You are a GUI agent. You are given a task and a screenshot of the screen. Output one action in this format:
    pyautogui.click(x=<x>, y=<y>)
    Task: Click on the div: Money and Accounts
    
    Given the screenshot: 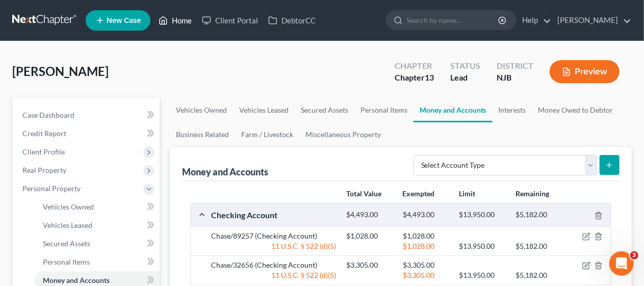 What is the action you would take?
    pyautogui.click(x=225, y=172)
    